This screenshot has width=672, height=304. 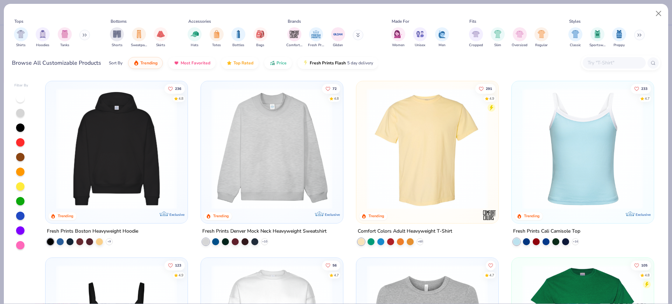 I want to click on span: 236, so click(x=179, y=89).